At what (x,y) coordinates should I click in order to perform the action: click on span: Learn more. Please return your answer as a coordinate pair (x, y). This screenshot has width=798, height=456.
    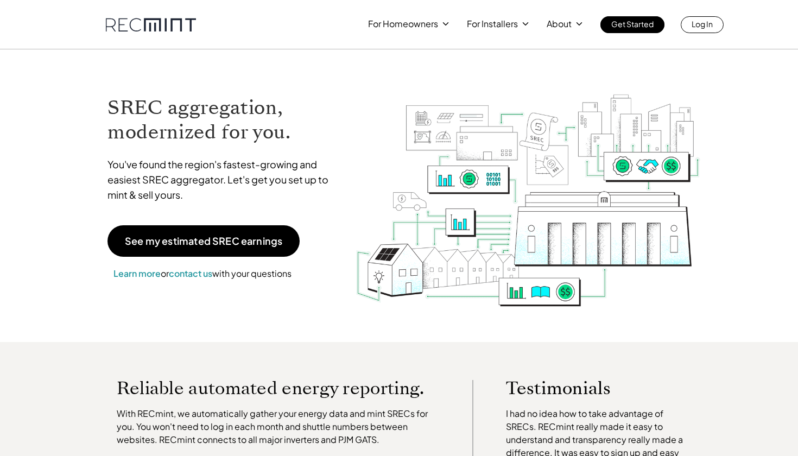
    Looking at the image, I should click on (137, 273).